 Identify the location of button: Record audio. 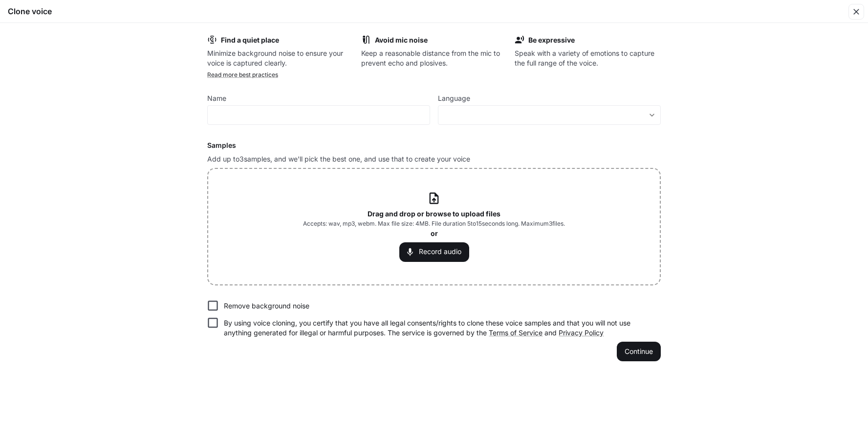
(434, 252).